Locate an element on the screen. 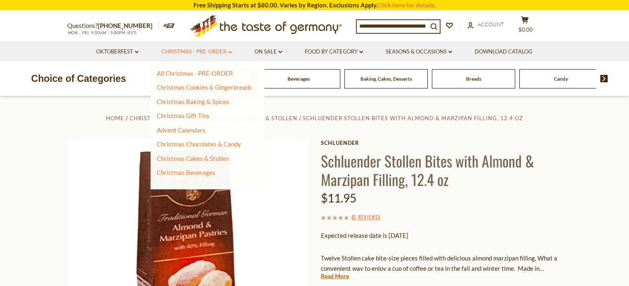  a: Beverages is located at coordinates (298, 79).